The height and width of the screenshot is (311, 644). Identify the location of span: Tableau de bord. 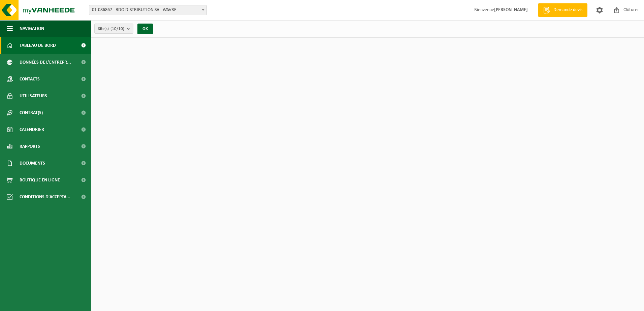
(38, 45).